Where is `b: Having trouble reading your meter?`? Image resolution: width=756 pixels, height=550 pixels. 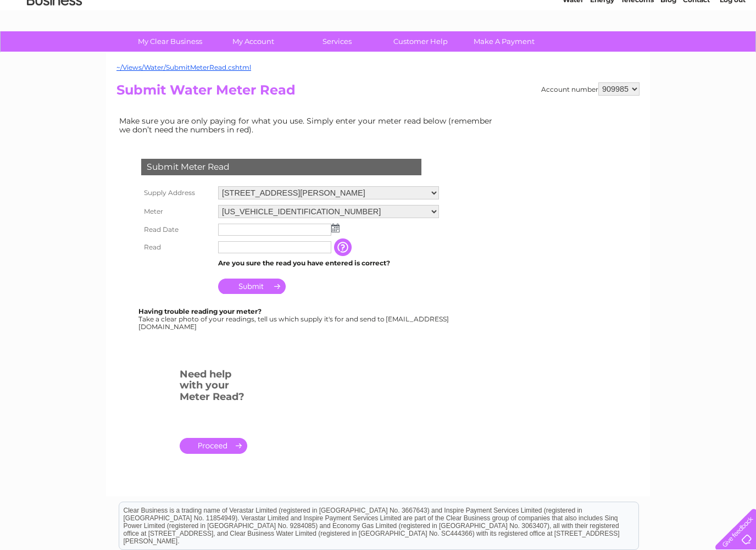
b: Having trouble reading your meter? is located at coordinates (200, 311).